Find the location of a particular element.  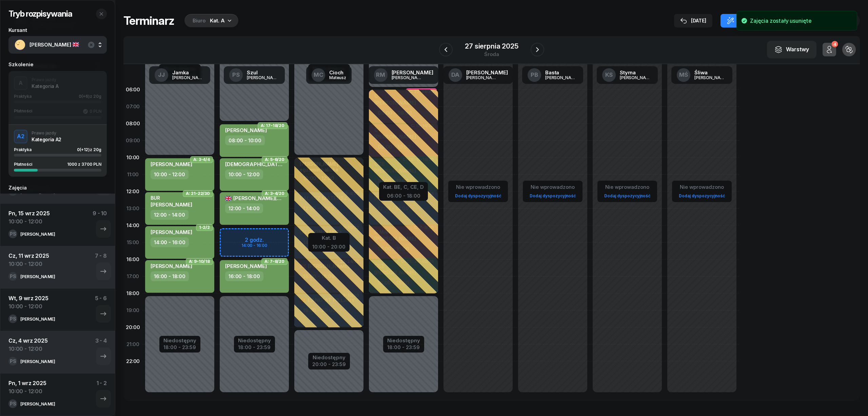

h2: Tryb rozpisywania is located at coordinates (40, 14).